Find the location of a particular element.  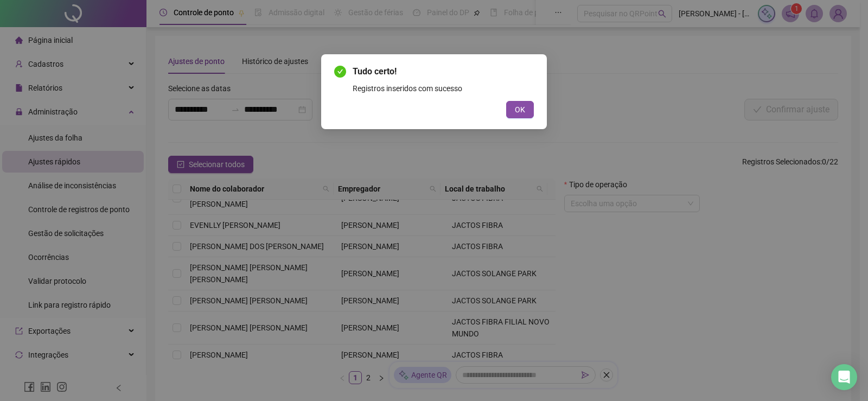

div: Open Intercom Messenger is located at coordinates (844, 377).